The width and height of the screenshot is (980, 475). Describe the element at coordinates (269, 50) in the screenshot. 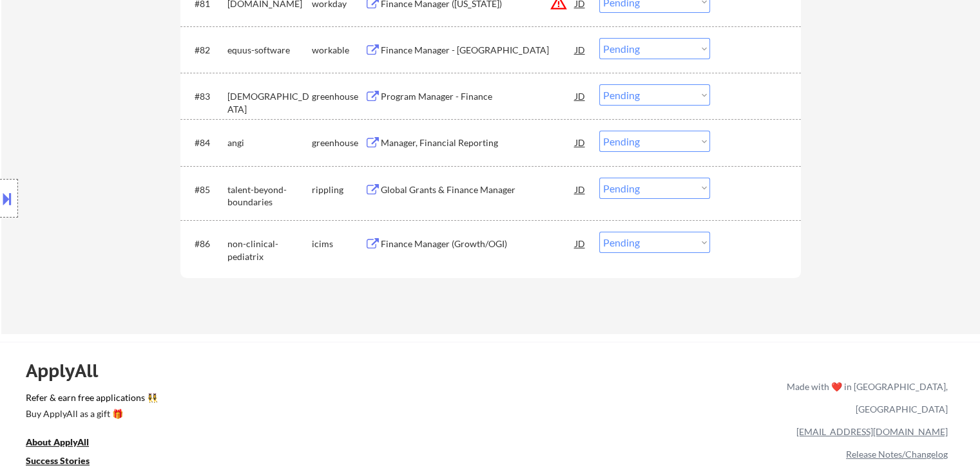

I see `div: equus-software` at that location.